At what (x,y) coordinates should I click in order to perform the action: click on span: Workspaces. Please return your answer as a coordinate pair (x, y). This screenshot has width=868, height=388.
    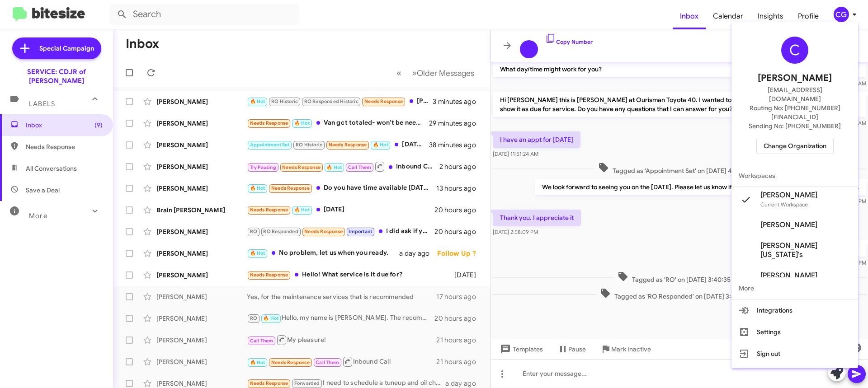
    Looking at the image, I should click on (795, 176).